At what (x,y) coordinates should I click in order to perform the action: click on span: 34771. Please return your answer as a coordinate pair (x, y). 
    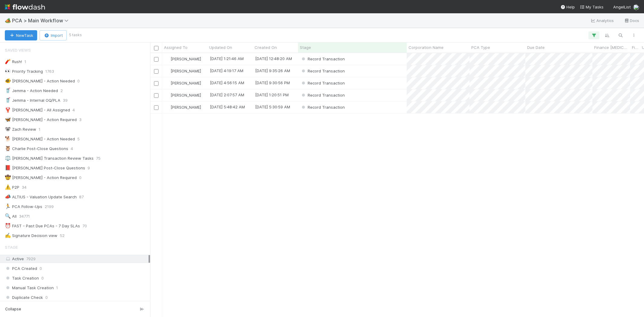
    Looking at the image, I should click on (24, 216).